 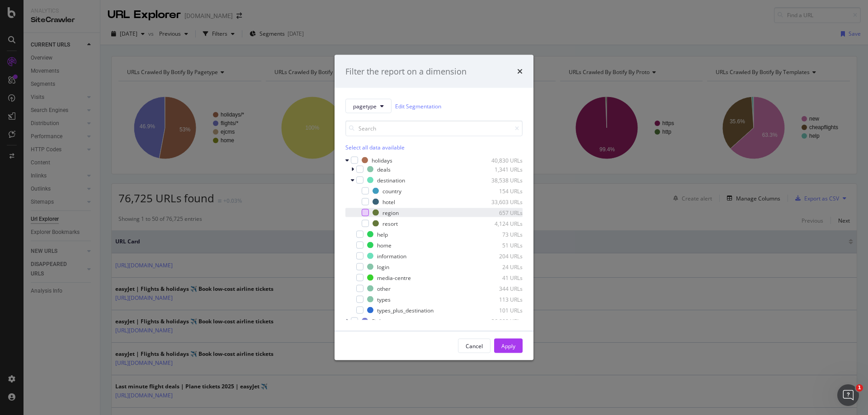 I want to click on a: Edit Segmentation, so click(x=418, y=106).